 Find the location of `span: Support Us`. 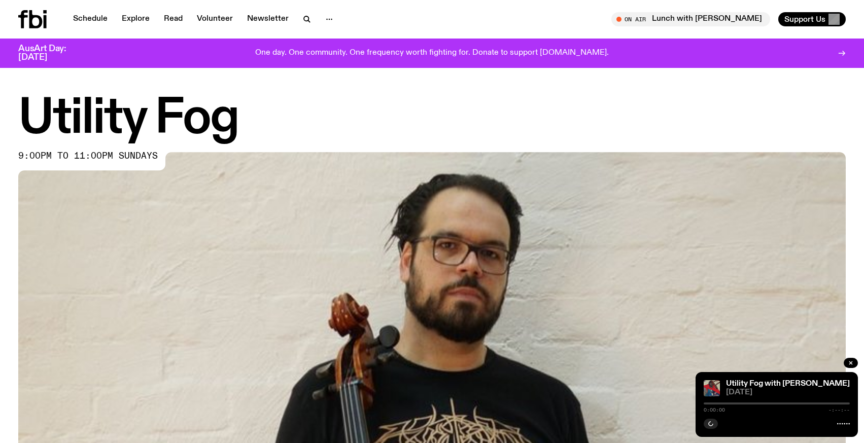

span: Support Us is located at coordinates (804, 19).